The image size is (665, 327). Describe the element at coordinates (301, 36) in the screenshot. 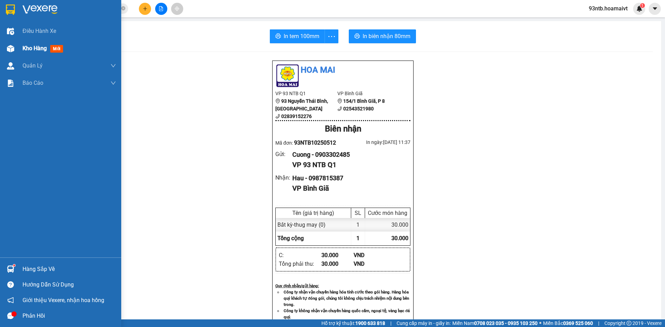

I see `span: In tem 100mm` at that location.